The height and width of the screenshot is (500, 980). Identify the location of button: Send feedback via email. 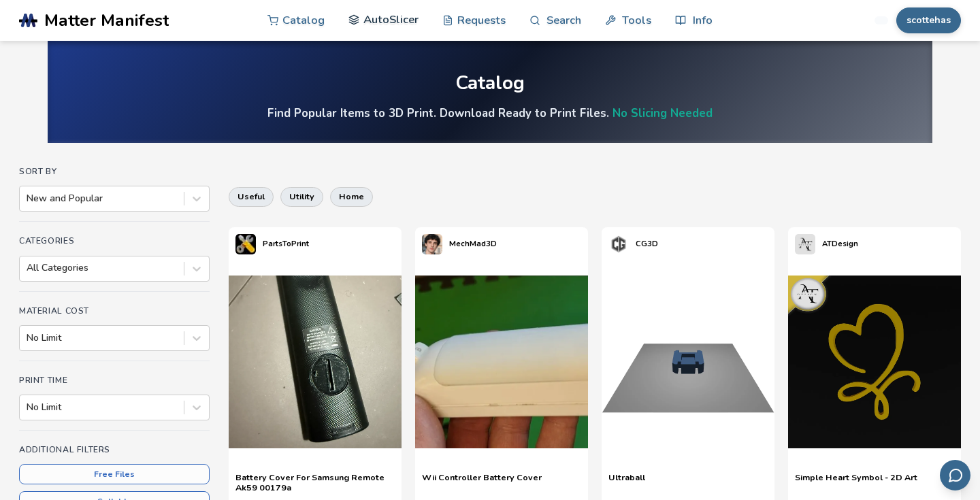
(955, 475).